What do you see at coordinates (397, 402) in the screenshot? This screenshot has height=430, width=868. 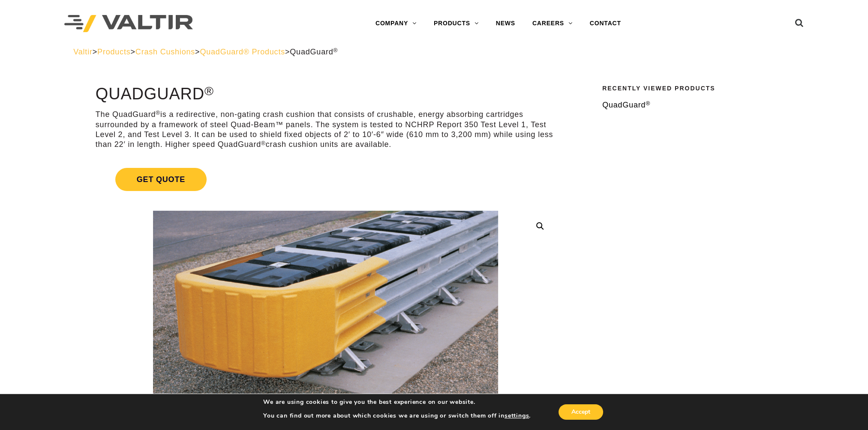 I see `p: We are using cookies to give you the best experience on our website.` at bounding box center [397, 402].